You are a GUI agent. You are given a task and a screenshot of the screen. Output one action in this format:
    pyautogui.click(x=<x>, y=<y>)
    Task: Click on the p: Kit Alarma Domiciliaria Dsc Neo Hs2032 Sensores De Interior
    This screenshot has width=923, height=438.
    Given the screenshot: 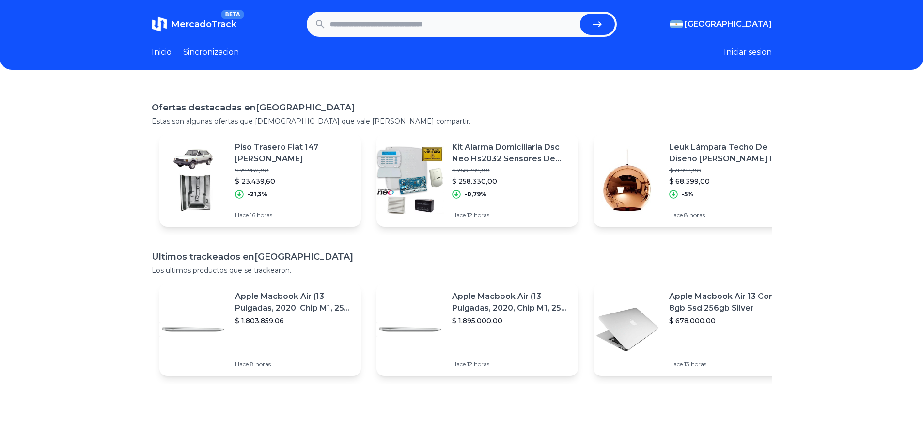 What is the action you would take?
    pyautogui.click(x=511, y=153)
    